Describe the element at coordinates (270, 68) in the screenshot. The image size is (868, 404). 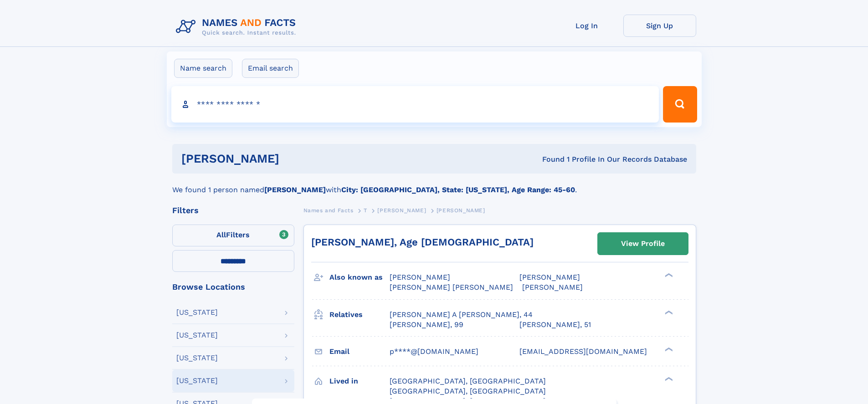
I see `label: Email search` at that location.